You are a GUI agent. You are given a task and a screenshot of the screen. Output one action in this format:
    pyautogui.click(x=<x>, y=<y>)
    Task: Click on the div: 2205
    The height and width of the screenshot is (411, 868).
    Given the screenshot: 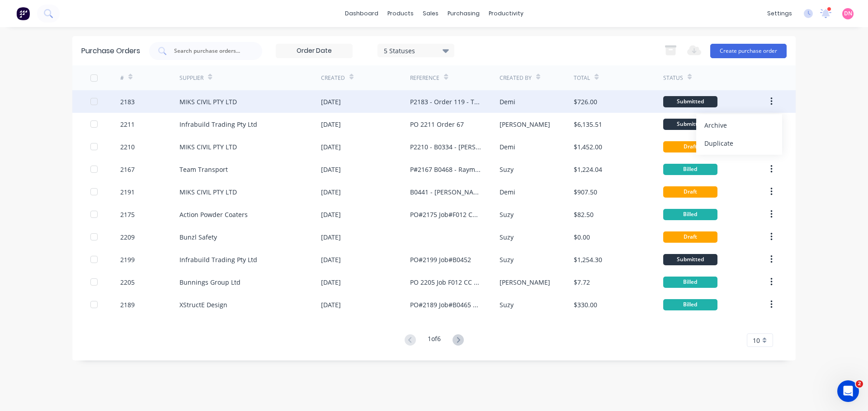 What is the action you would take?
    pyautogui.click(x=127, y=282)
    